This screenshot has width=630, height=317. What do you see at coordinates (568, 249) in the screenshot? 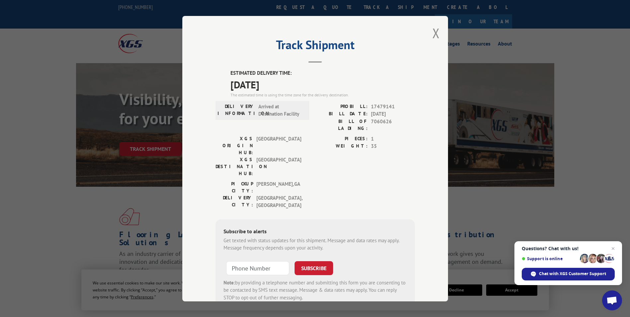
I see `span: Questions? Chat with us!` at bounding box center [568, 249].